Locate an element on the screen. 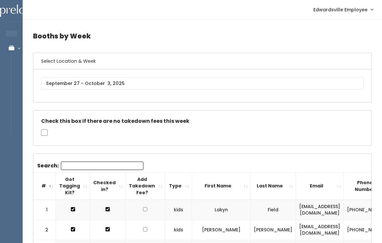  td: Lakyn is located at coordinates (221, 210).